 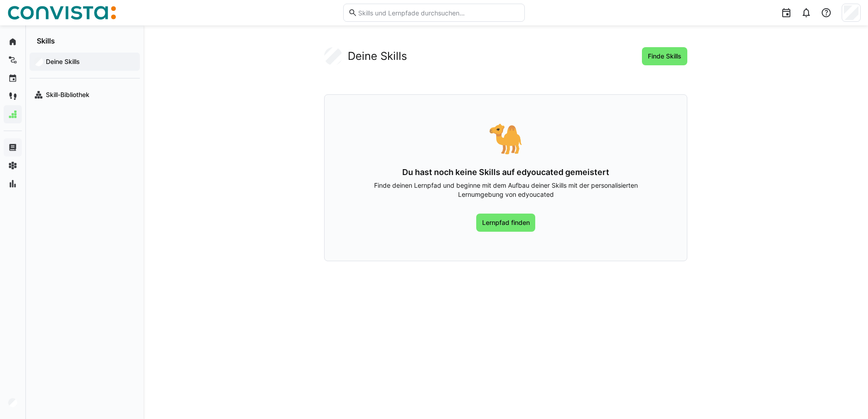 I want to click on h2: Deine Skills, so click(x=377, y=57).